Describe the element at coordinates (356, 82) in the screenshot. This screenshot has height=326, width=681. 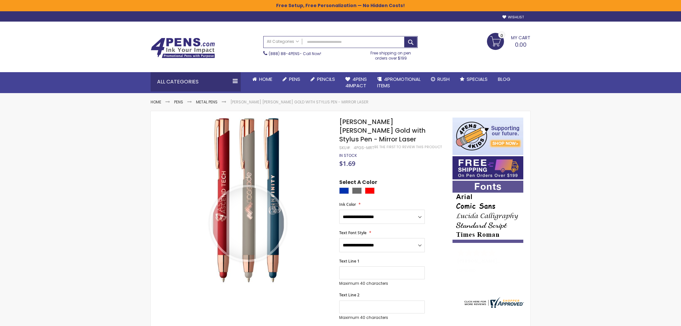
I see `a: 4Pens4impact` at that location.